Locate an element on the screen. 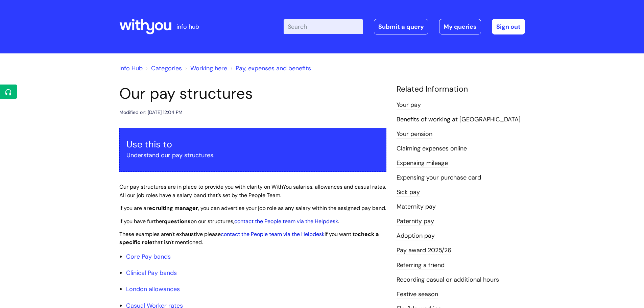 This screenshot has height=308, width=644. a: Categories is located at coordinates (166, 68).